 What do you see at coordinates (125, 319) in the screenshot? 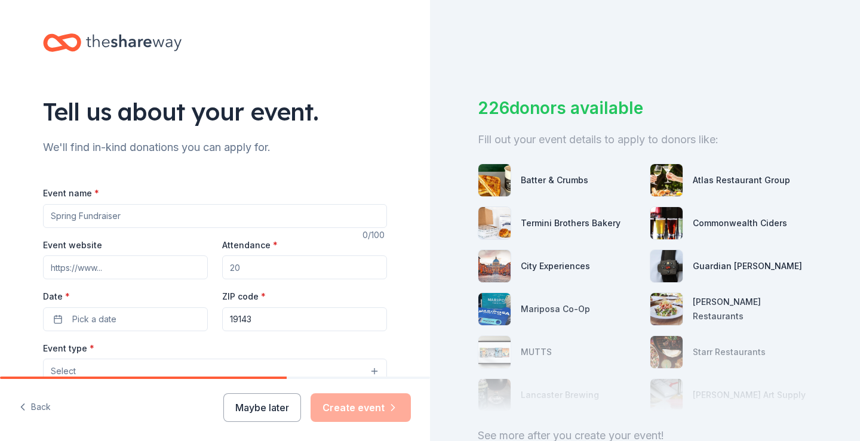
I see `button: Pick a date` at bounding box center [125, 319].